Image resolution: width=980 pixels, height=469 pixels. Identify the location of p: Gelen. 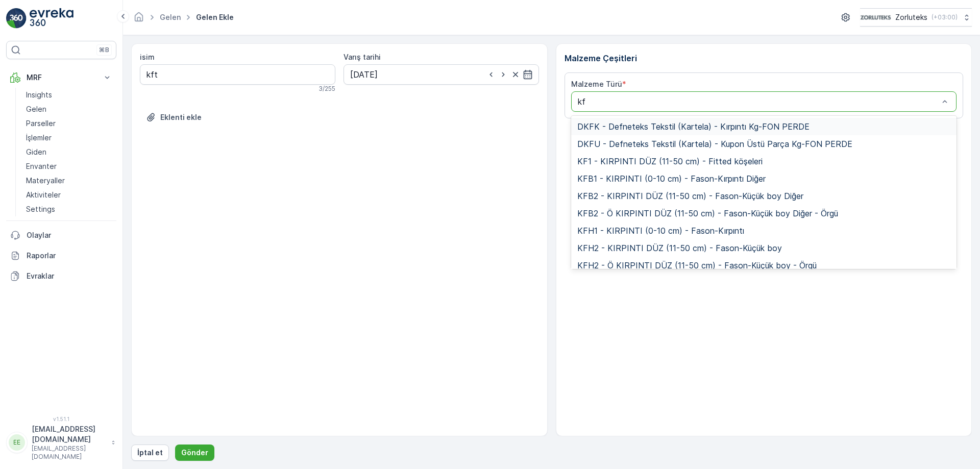
(36, 109).